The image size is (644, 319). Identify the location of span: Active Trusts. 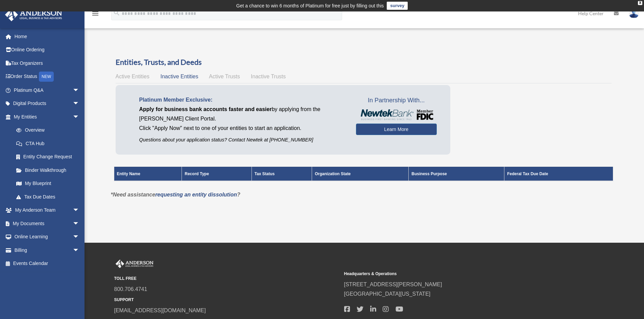
(224, 77).